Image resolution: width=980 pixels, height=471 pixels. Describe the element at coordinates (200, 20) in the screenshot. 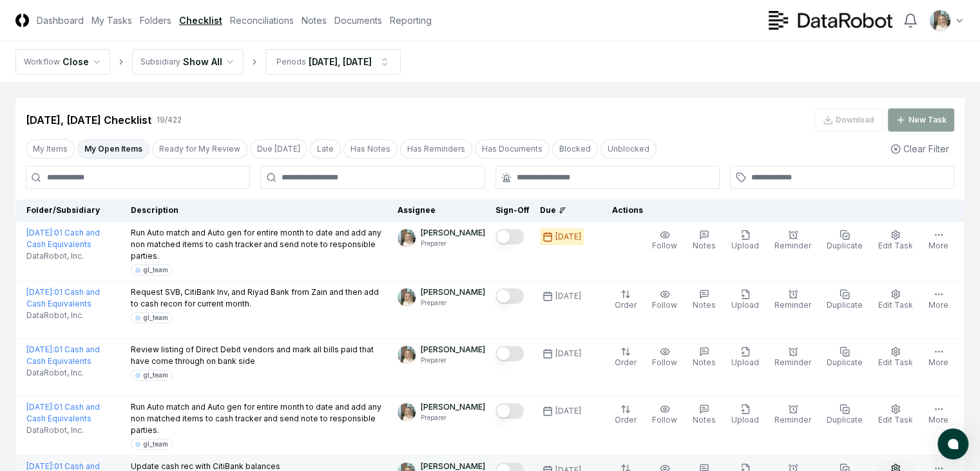

I see `a: Checklist` at that location.